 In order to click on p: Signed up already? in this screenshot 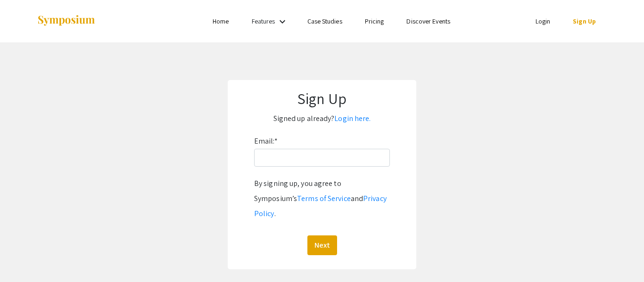, I will do `click(322, 119)`.